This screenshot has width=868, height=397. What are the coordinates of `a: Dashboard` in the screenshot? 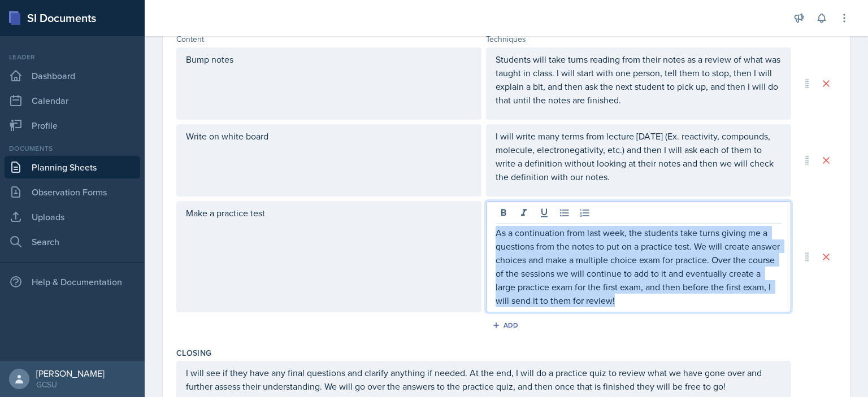 It's located at (72, 75).